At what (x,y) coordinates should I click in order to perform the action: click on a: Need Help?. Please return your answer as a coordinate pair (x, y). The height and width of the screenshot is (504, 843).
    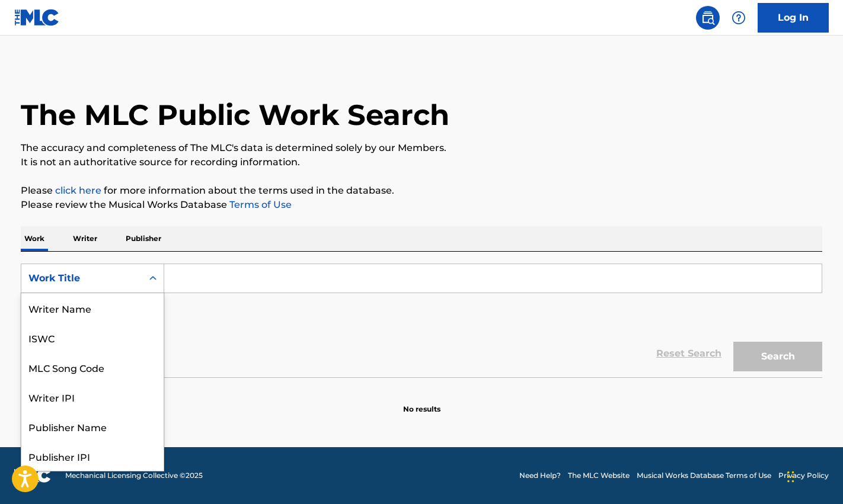
    Looking at the image, I should click on (540, 476).